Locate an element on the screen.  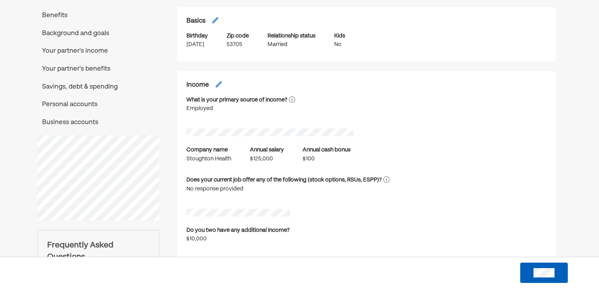
div: Relationship status is located at coordinates (291, 36).